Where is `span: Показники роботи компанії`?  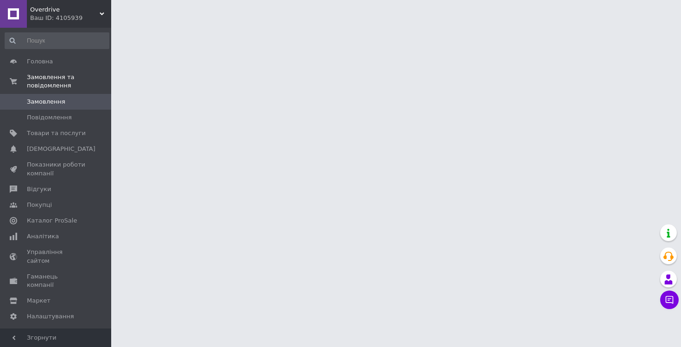
span: Показники роботи компанії is located at coordinates (56, 169).